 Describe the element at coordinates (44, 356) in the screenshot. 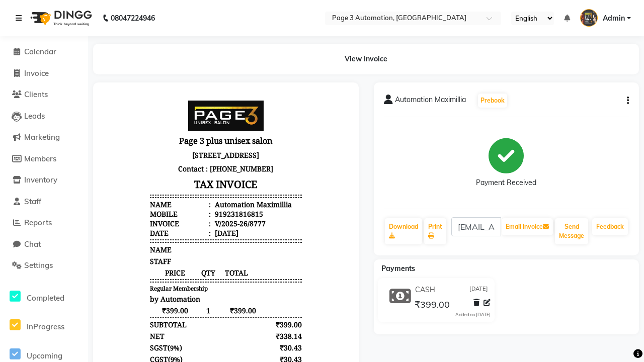

I see `span: Upcoming` at that location.